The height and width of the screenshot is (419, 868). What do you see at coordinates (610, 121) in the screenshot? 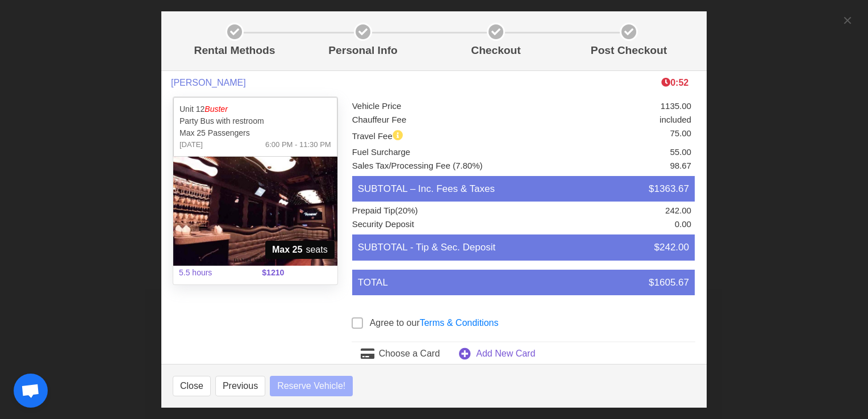
I see `li: included` at bounding box center [610, 121].